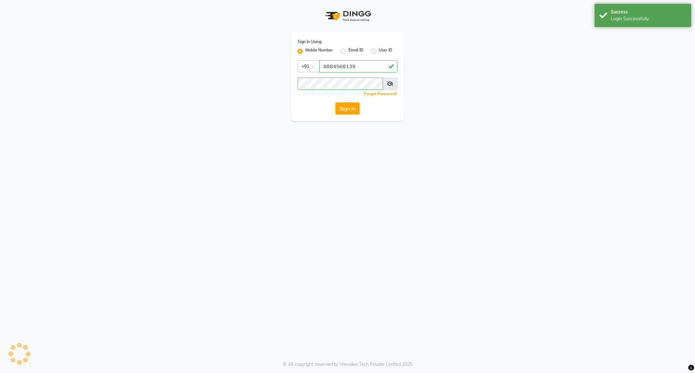  What do you see at coordinates (310, 42) in the screenshot?
I see `label: Sign In Using:` at bounding box center [310, 42].